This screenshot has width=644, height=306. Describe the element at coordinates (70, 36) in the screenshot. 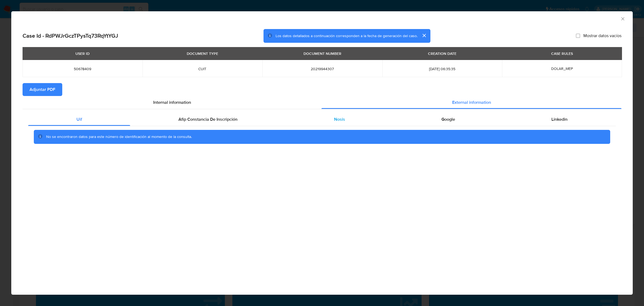

I see `h2: Case Id - RdPWJrGczTPysTq73RqYtYGJ` at that location.